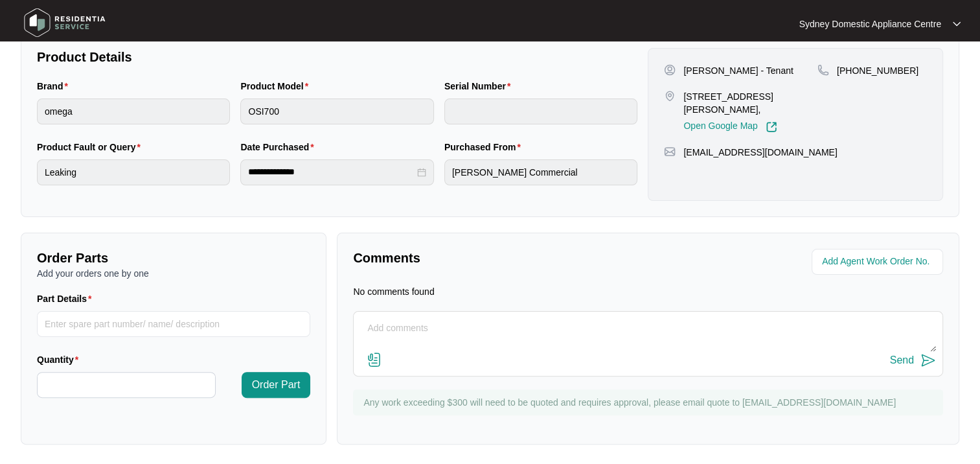 The height and width of the screenshot is (464, 980). What do you see at coordinates (64, 23) in the screenshot?
I see `img: residentia service logo` at bounding box center [64, 23].